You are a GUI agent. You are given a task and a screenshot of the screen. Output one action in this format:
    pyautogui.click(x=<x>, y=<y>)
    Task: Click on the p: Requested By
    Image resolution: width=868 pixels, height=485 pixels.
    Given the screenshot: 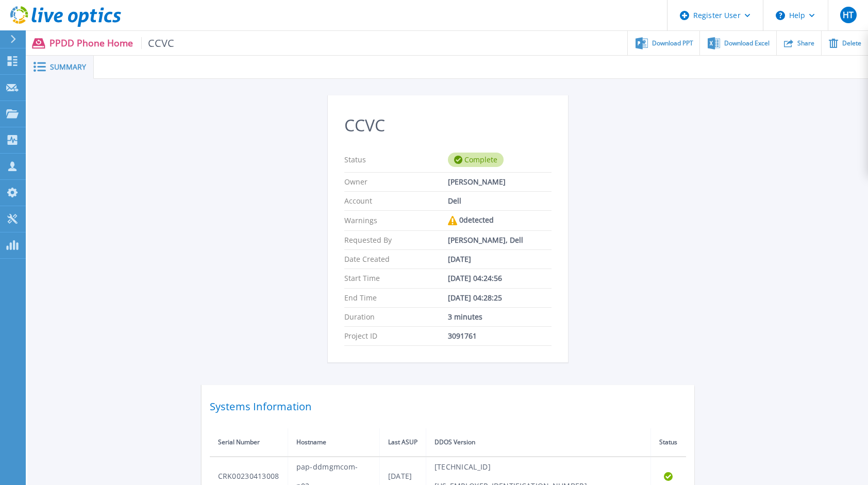 What is the action you would take?
    pyautogui.click(x=396, y=240)
    